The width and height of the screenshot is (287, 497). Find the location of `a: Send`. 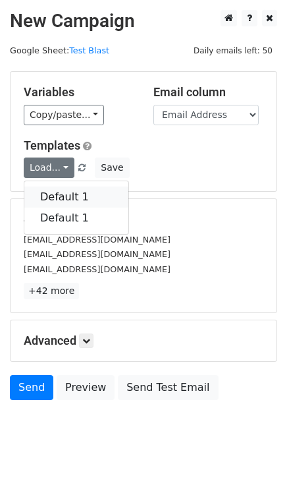

a: Send is located at coordinates (32, 388).